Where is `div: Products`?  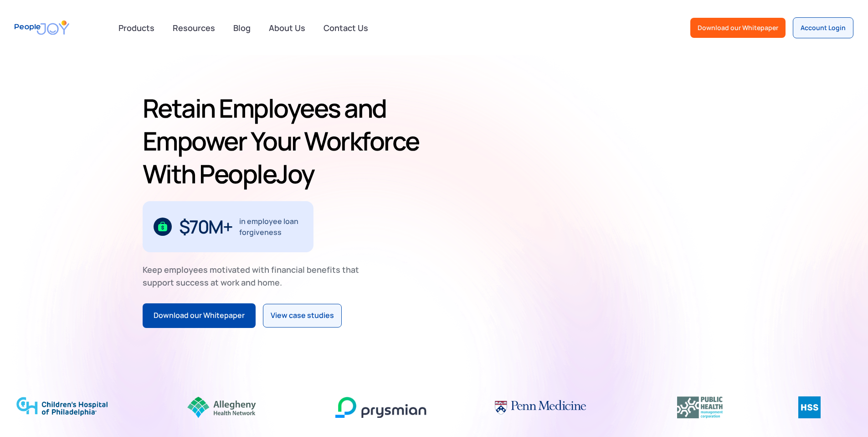 div: Products is located at coordinates (136, 28).